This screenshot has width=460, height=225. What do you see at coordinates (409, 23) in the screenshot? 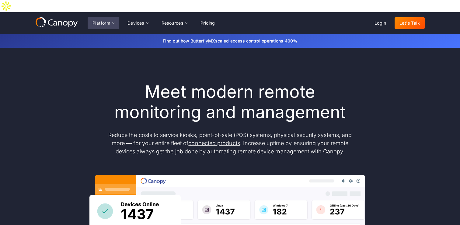
I see `a: Let's Talk` at bounding box center [409, 23].